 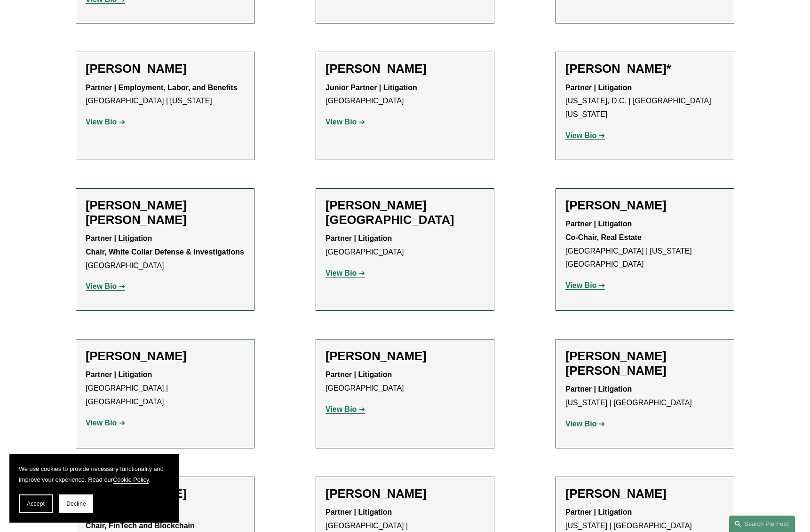 I want to click on span: Decline, so click(x=76, y=504).